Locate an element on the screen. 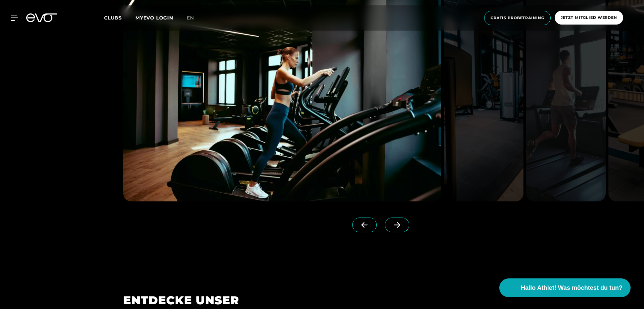 This screenshot has height=309, width=644. button: Hallo Athlet! Was möchtest du tun? is located at coordinates (565, 288).